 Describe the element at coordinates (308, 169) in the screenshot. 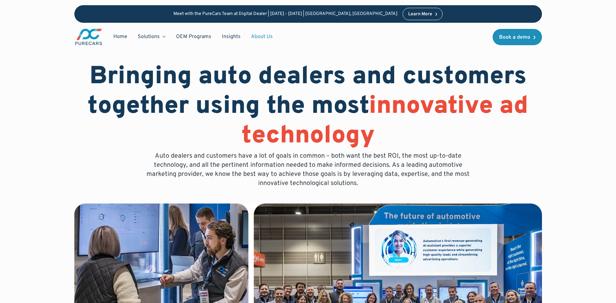

I see `p: Auto dealers and customers have a lot of goals in common – both want the best ROI, the most up-to...` at that location.